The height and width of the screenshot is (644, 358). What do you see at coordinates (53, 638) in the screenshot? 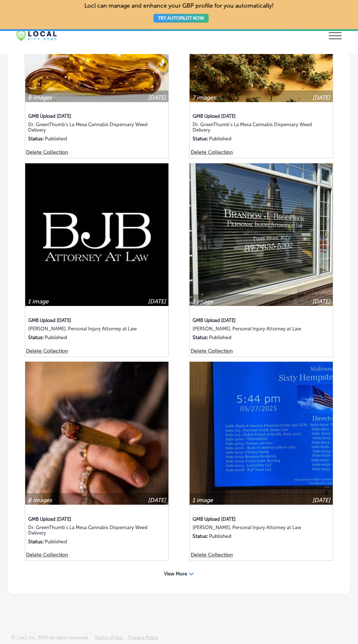
I see `p: Locl, Inc. 2025 all rights reserved.` at bounding box center [53, 638].